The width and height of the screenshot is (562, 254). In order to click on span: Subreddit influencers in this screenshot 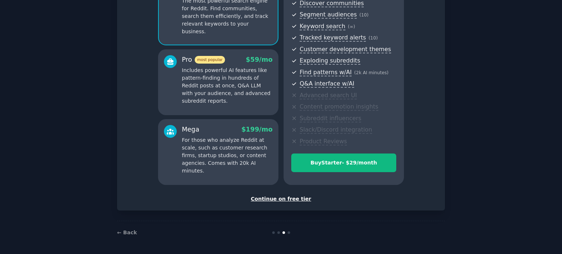, I will do `click(330, 119)`.